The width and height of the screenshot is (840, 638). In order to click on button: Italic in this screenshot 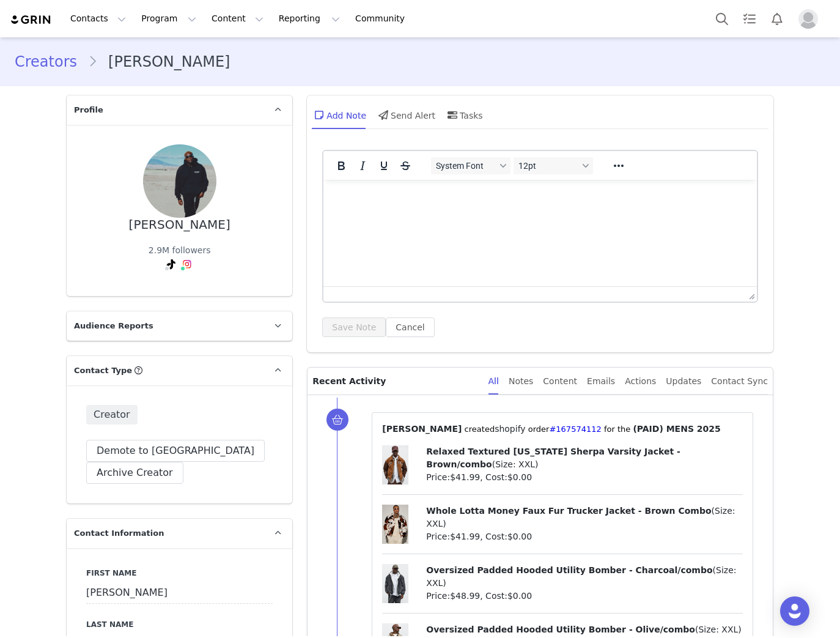, I will do `click(363, 166)`.